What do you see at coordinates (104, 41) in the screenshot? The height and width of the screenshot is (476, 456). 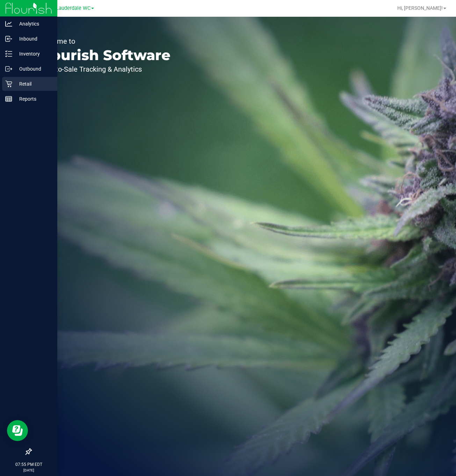 I see `p: Welcome to` at bounding box center [104, 41].